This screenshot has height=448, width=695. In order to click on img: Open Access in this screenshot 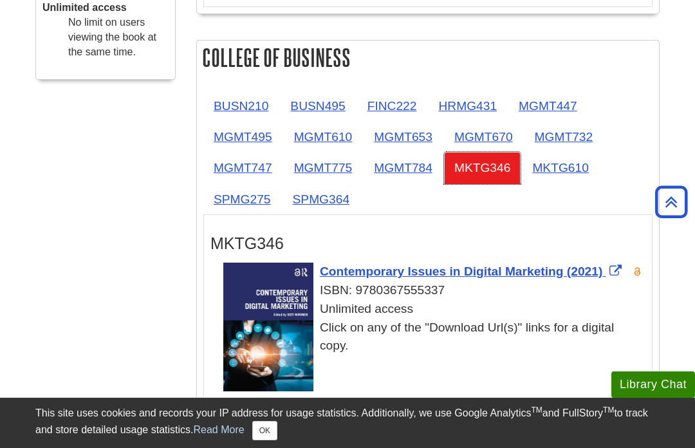, I will do `click(637, 271)`.